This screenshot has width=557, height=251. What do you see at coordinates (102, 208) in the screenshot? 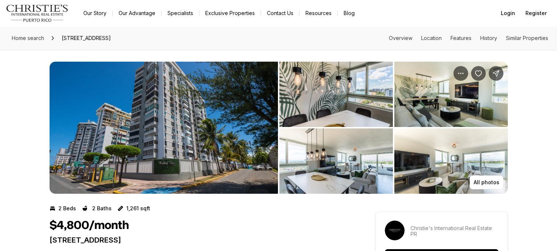
I see `p: 2 Baths` at bounding box center [102, 208].